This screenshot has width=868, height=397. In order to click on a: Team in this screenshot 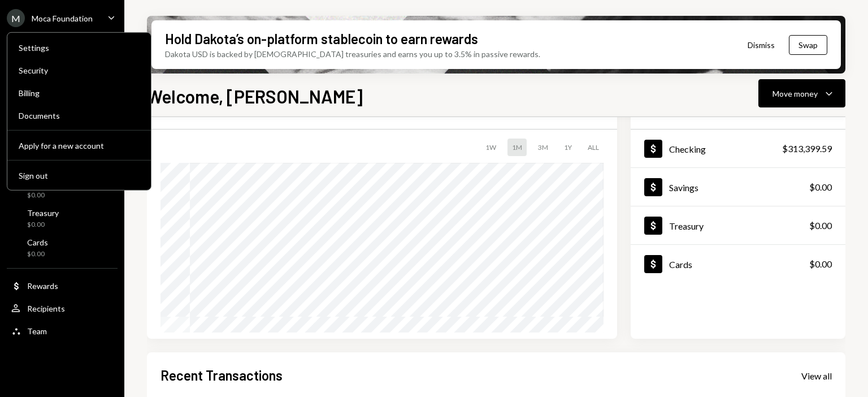, I will do `click(62, 331)`.